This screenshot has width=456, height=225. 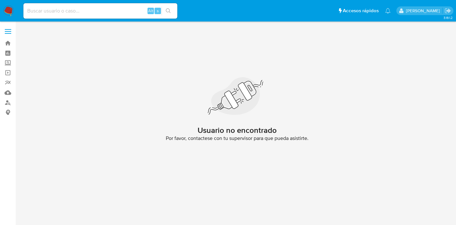 What do you see at coordinates (237, 130) in the screenshot?
I see `h2: Usuario no encontrado` at bounding box center [237, 130].